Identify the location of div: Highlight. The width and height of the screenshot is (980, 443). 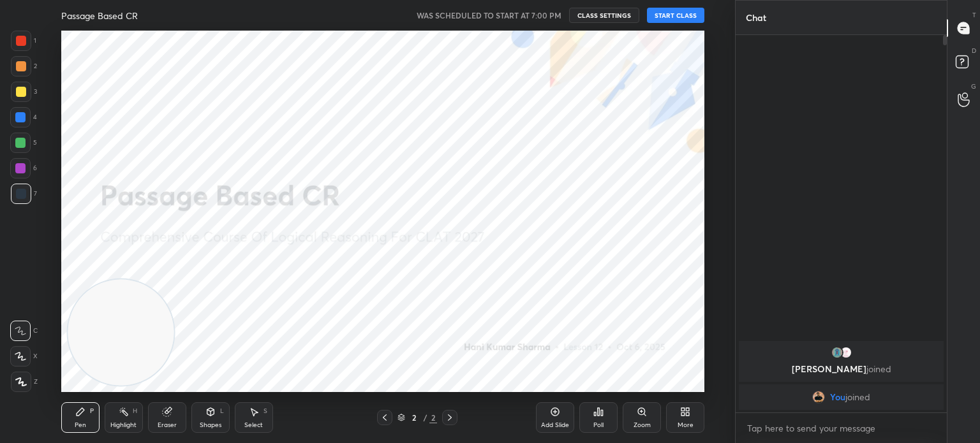
(123, 425).